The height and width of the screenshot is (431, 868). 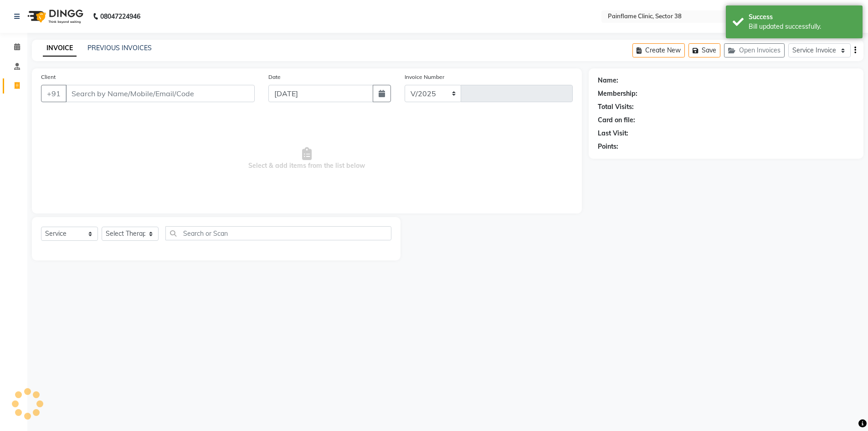 What do you see at coordinates (60, 49) in the screenshot?
I see `a: INVOICE` at bounding box center [60, 49].